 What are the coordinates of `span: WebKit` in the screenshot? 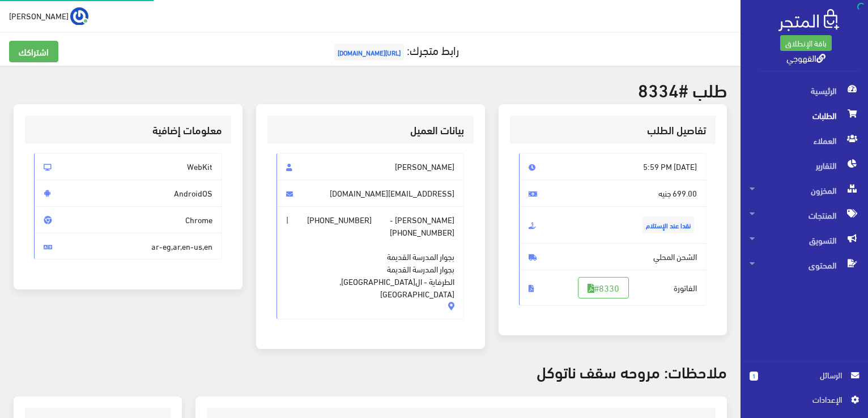 It's located at (128, 166).